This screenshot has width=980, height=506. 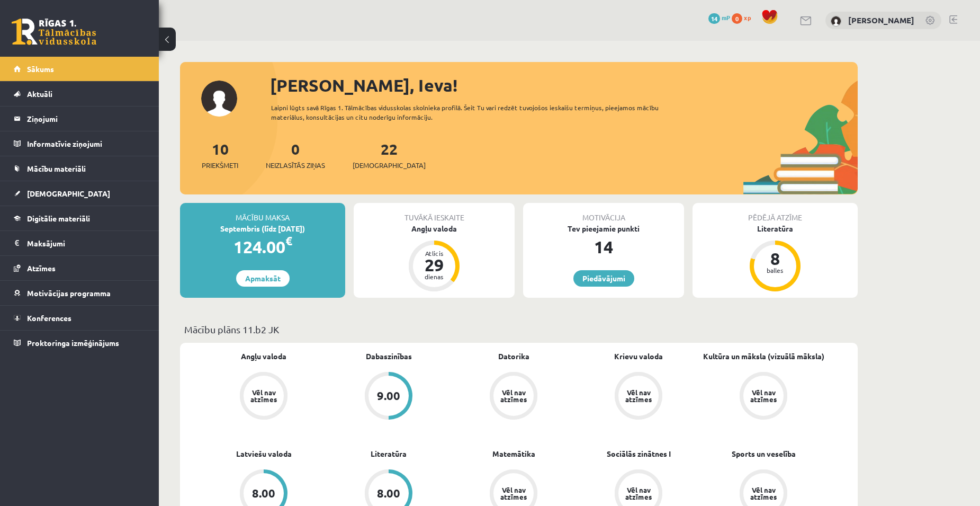 What do you see at coordinates (604, 278) in the screenshot?
I see `a: Piedāvājumi` at bounding box center [604, 278].